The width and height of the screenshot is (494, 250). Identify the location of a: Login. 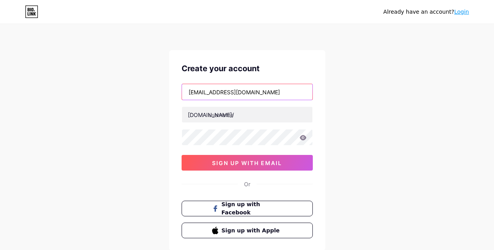
(462, 12).